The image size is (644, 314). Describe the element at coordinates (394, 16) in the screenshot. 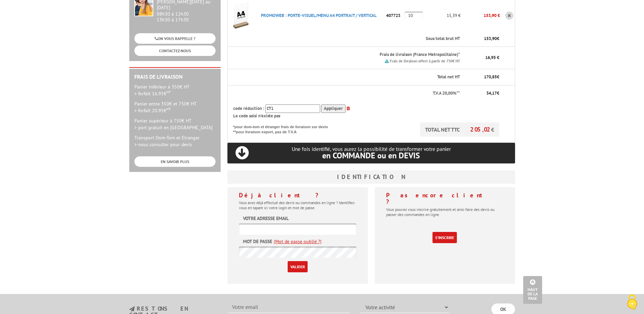

I see `p: 407723` at that location.